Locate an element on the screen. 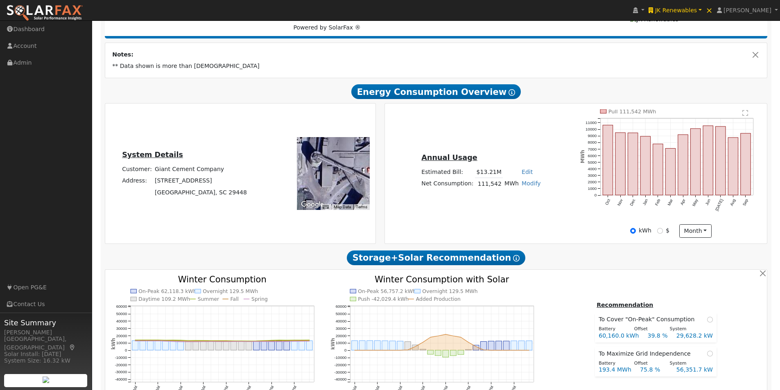 The height and width of the screenshot is (390, 780). i: Show Help is located at coordinates (512, 93).